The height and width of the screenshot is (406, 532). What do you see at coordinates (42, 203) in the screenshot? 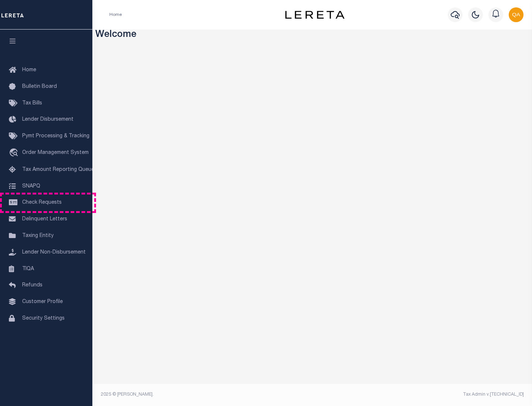
I see `span: Check Requests` at bounding box center [42, 203].